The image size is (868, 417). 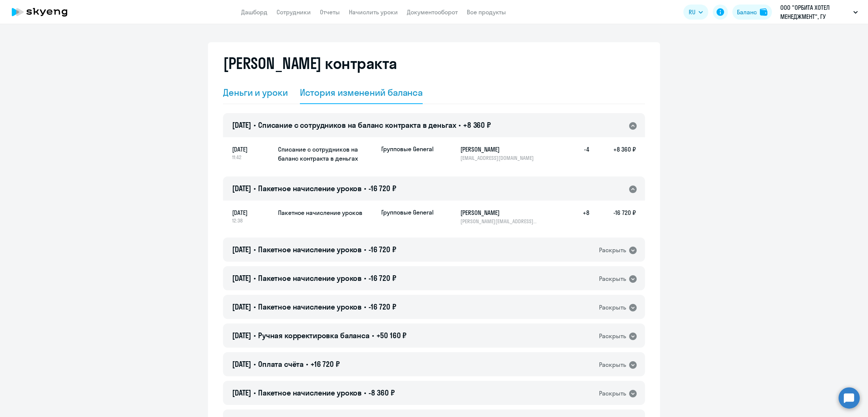 I want to click on a: Отчеты, so click(x=330, y=12).